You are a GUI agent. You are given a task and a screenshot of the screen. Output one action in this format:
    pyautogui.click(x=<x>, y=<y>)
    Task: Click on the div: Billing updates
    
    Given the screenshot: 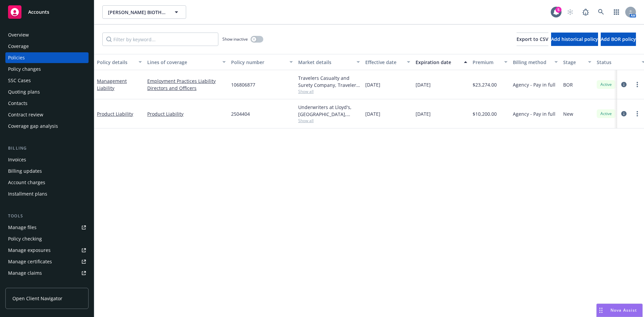 What is the action you would take?
    pyautogui.click(x=25, y=171)
    